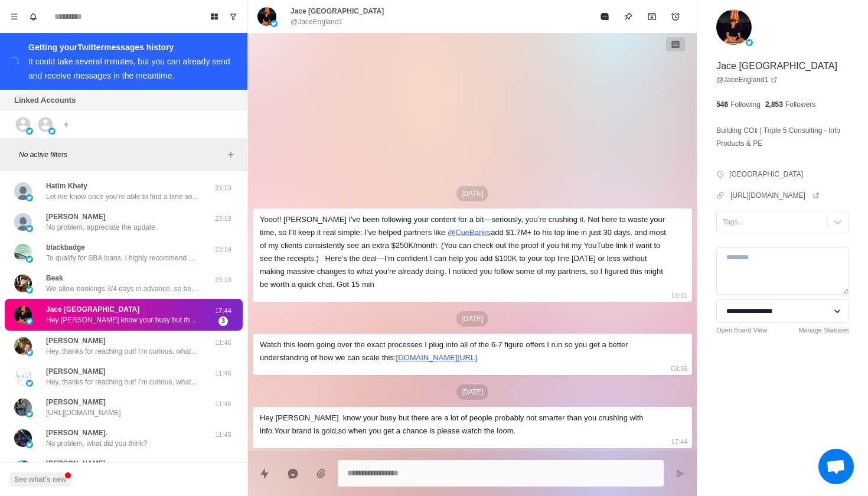  Describe the element at coordinates (14, 17) in the screenshot. I see `button: Menu` at that location.